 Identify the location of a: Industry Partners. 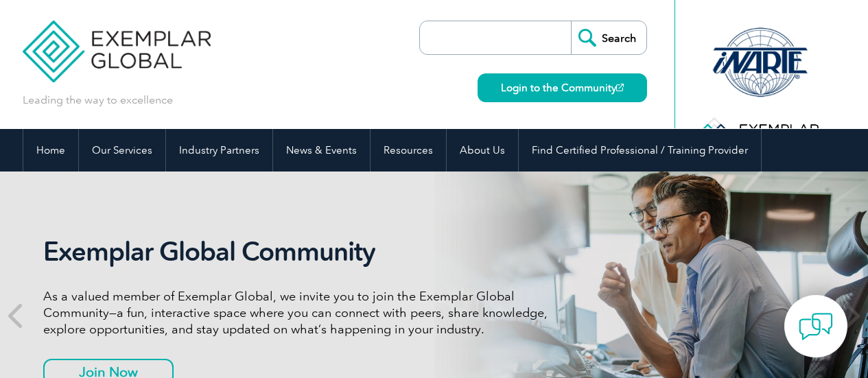
(218, 150).